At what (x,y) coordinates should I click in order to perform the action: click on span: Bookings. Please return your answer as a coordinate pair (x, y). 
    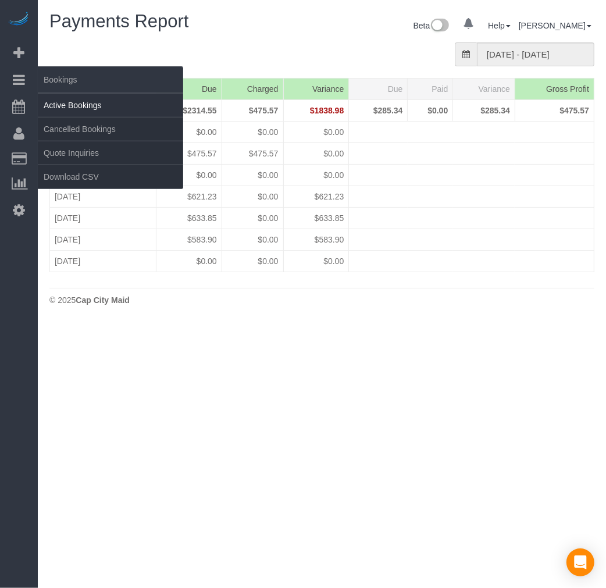
    Looking at the image, I should click on (111, 80).